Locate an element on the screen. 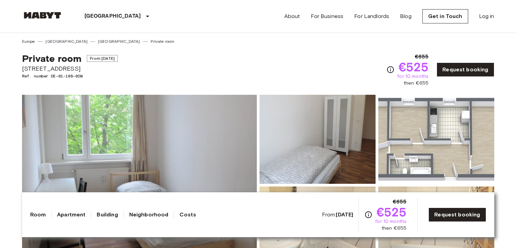  a: Log in is located at coordinates (486, 16).